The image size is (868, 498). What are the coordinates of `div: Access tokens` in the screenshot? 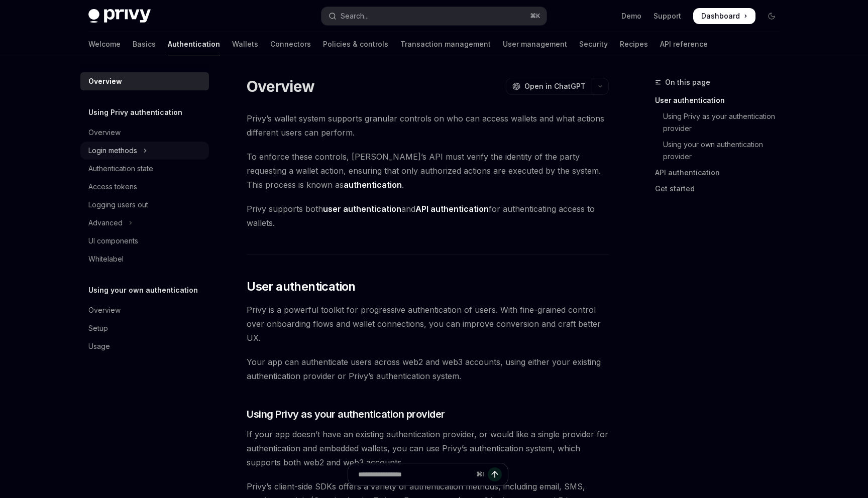 It's located at (113, 187).